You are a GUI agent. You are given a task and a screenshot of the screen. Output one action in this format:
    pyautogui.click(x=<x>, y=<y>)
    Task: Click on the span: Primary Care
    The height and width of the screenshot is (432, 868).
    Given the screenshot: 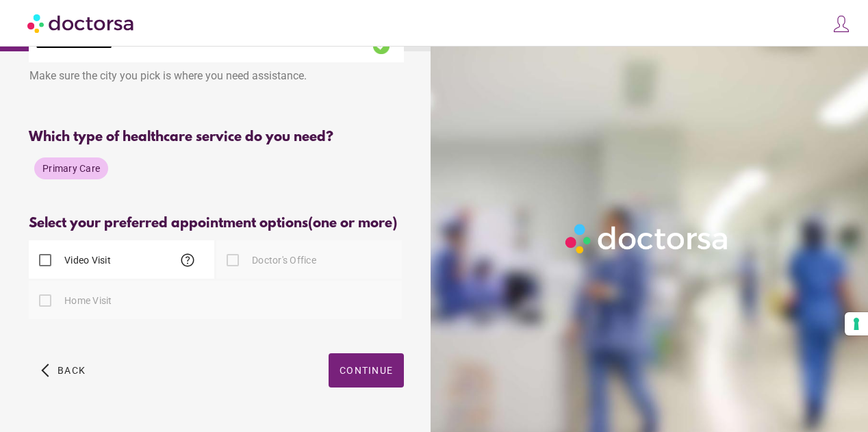 What is the action you would take?
    pyautogui.click(x=71, y=168)
    